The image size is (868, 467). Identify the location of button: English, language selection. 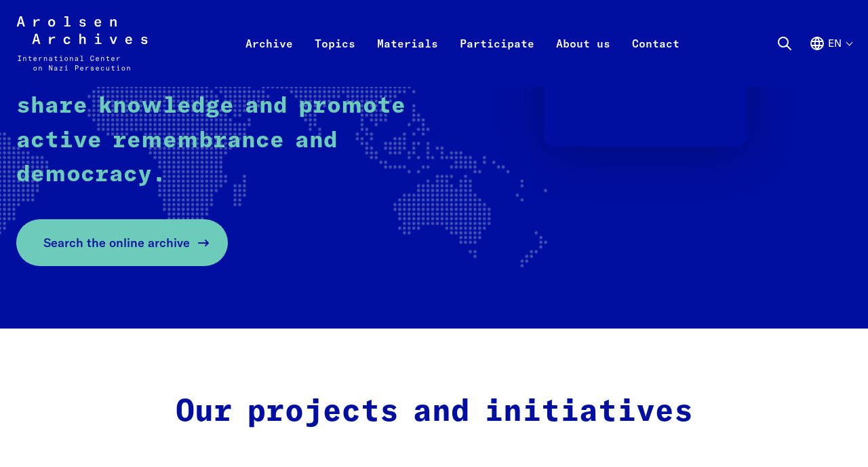
(830, 60).